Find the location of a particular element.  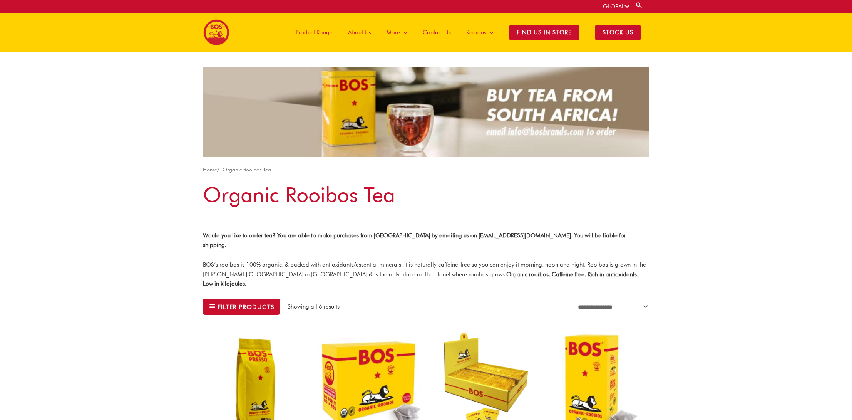

span: Filter products is located at coordinates (246, 307).